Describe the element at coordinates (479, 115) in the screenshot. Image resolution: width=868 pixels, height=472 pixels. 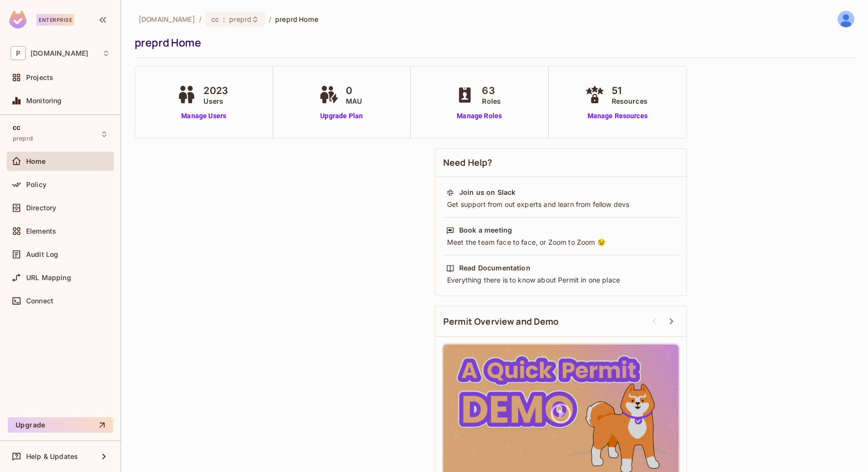
I see `a: Manage Roles` at that location.